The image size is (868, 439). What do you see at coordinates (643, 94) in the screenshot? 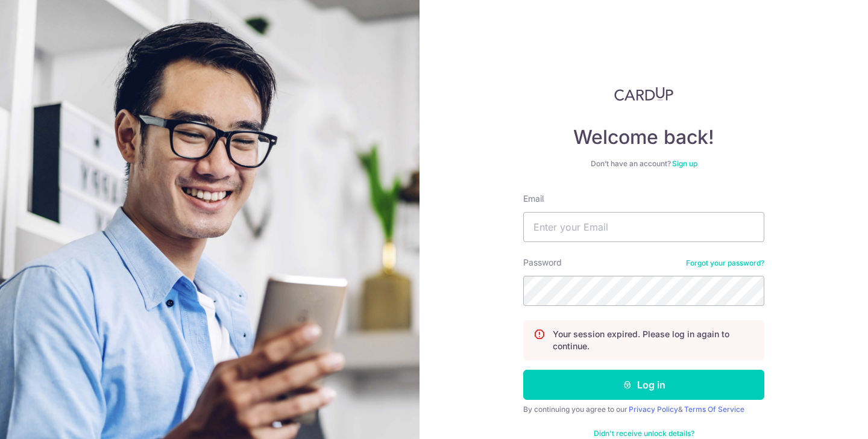
I see `img: CardUp Logo` at bounding box center [643, 94].